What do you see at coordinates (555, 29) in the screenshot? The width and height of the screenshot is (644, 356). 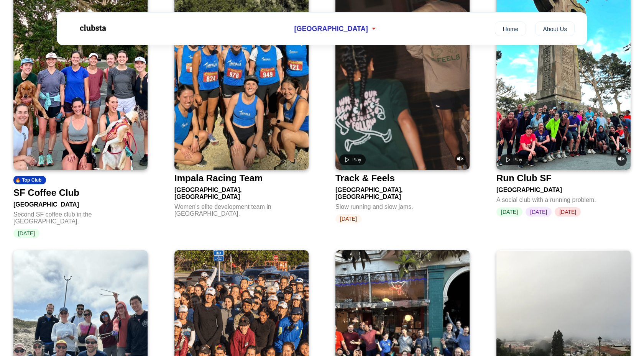 I see `a: About Us` at bounding box center [555, 29].